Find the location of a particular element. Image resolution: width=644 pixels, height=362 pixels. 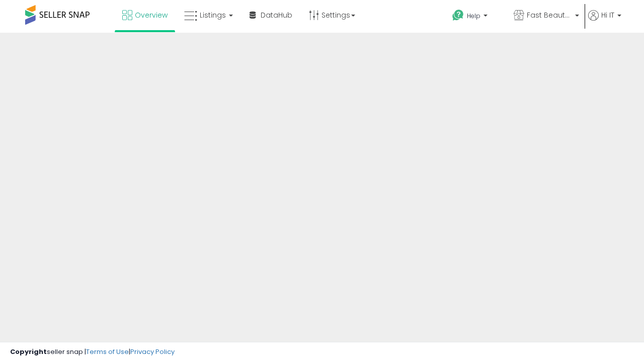

a: Hi IT is located at coordinates (605, 21).